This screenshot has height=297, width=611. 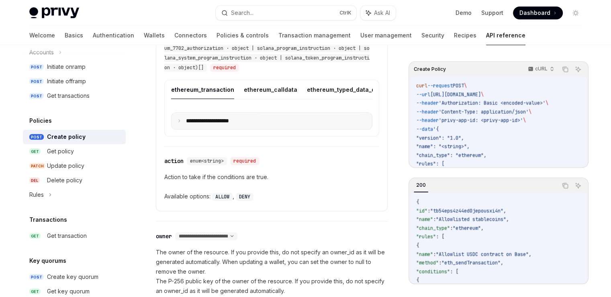 What do you see at coordinates (272, 271) in the screenshot?
I see `p: The owner of the resource. If you provide this, do not specify an owner_id as it will be generate...` at bounding box center [272, 271].